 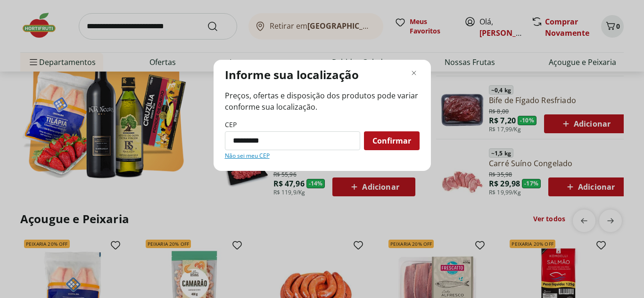 What do you see at coordinates (392, 141) in the screenshot?
I see `span: Confirmar` at bounding box center [392, 141].